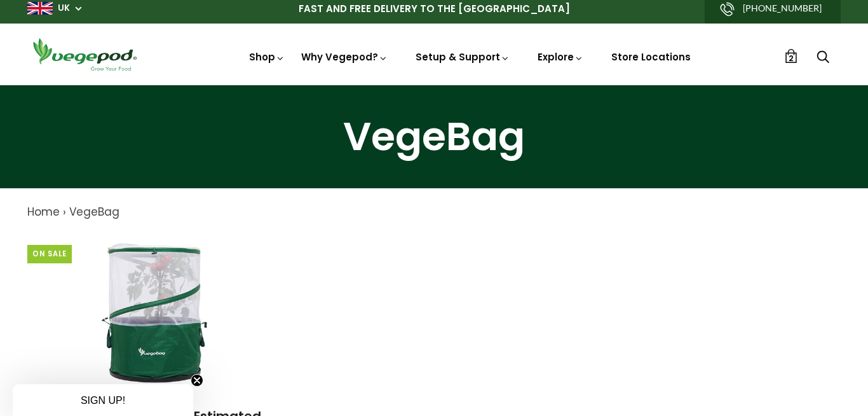 This screenshot has width=868, height=416. I want to click on button: Close teaser, so click(197, 381).